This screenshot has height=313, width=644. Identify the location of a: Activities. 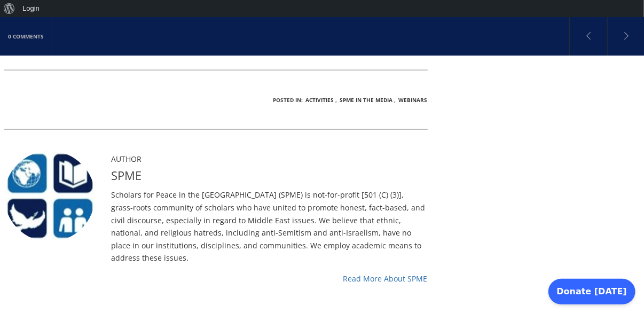
(320, 100).